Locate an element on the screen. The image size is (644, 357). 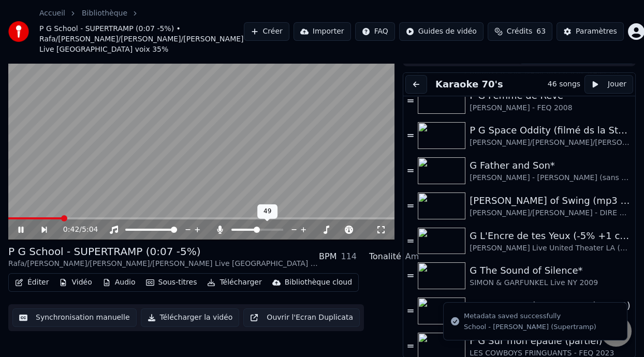
div: G Father and Son* is located at coordinates (550, 165).